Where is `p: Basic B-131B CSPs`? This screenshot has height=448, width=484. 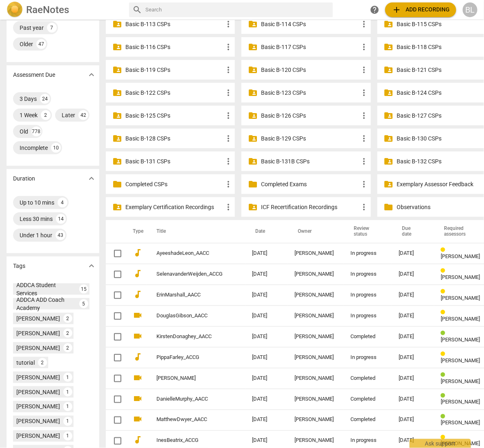
p: Basic B-131B CSPs is located at coordinates (310, 161).